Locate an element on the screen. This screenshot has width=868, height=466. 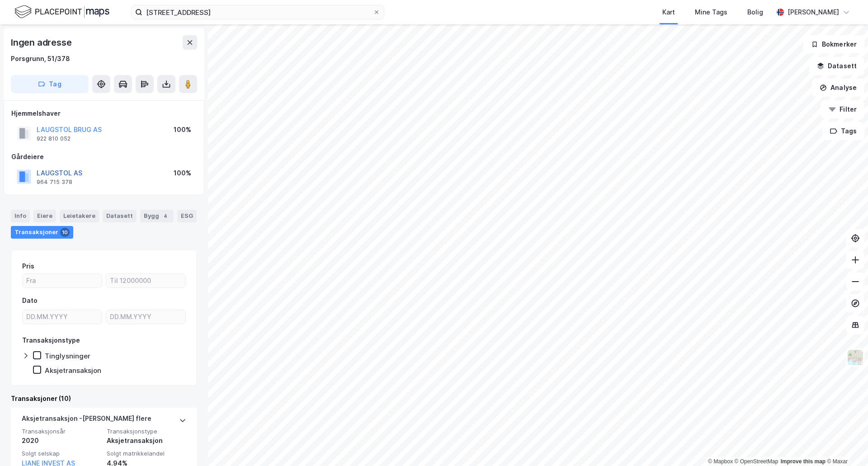
div: Leietakere is located at coordinates (79, 216).